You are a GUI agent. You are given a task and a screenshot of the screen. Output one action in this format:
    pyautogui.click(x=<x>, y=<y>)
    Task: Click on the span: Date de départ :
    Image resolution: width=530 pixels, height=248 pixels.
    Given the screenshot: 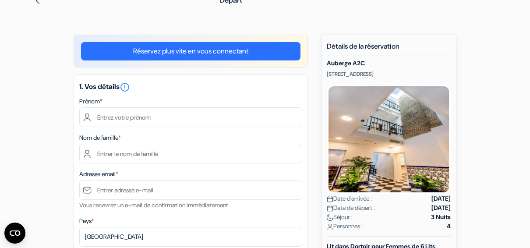 What is the action you would take?
    pyautogui.click(x=351, y=208)
    